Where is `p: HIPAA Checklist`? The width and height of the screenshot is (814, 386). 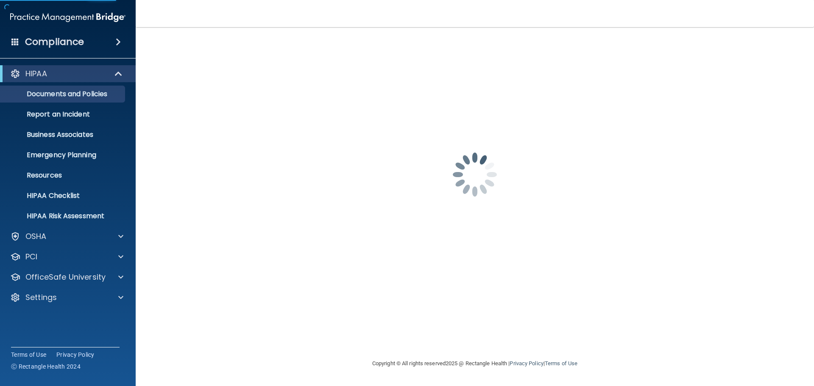
p: HIPAA Checklist is located at coordinates (63, 196).